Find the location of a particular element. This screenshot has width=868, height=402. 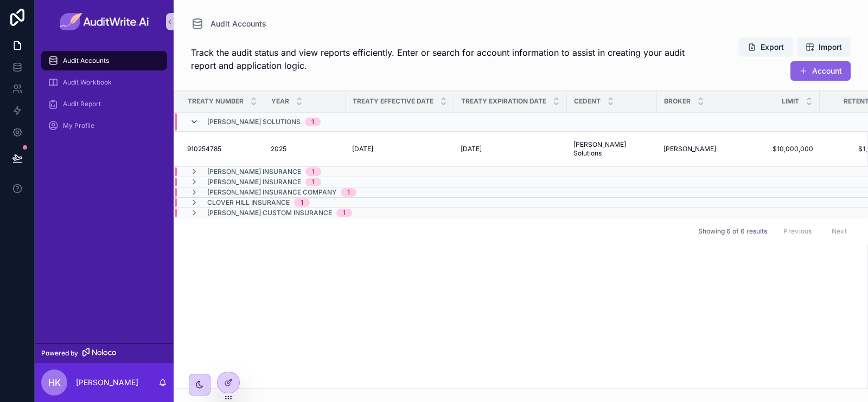

button: Import is located at coordinates (823, 47).